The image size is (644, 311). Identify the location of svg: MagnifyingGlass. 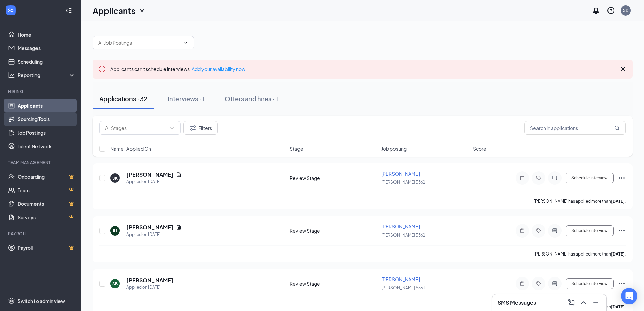
(617, 128).